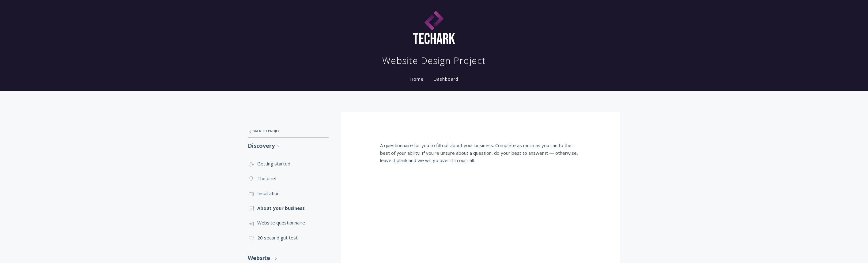 Image resolution: width=868 pixels, height=263 pixels. I want to click on h1: Website Design Project, so click(434, 60).